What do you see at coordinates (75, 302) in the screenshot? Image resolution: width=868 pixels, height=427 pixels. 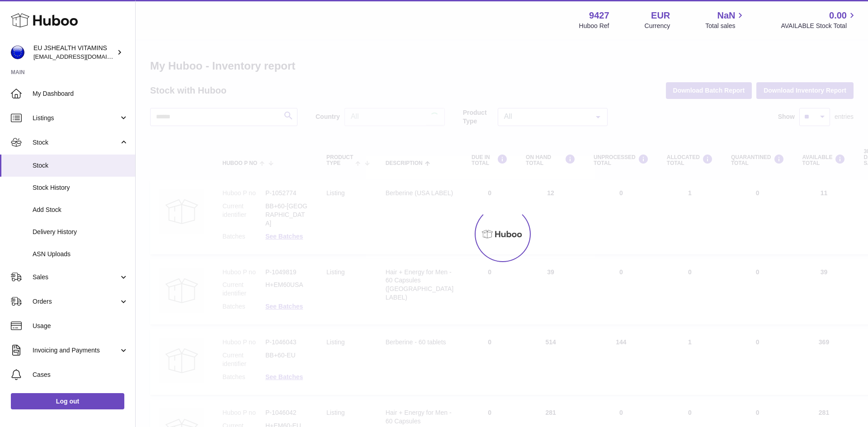 I see `span: Orders` at bounding box center [75, 302].